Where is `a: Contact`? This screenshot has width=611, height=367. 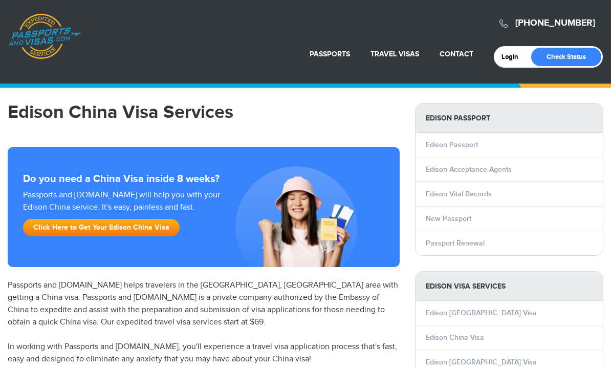
a: Contact is located at coordinates (457, 54).